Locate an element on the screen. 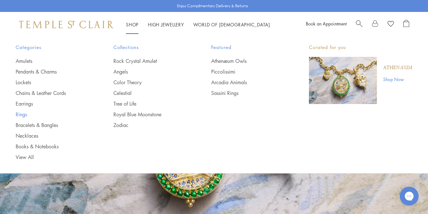 Image resolution: width=428 pixels, height=214 pixels. a: Zodiac is located at coordinates (150, 125).